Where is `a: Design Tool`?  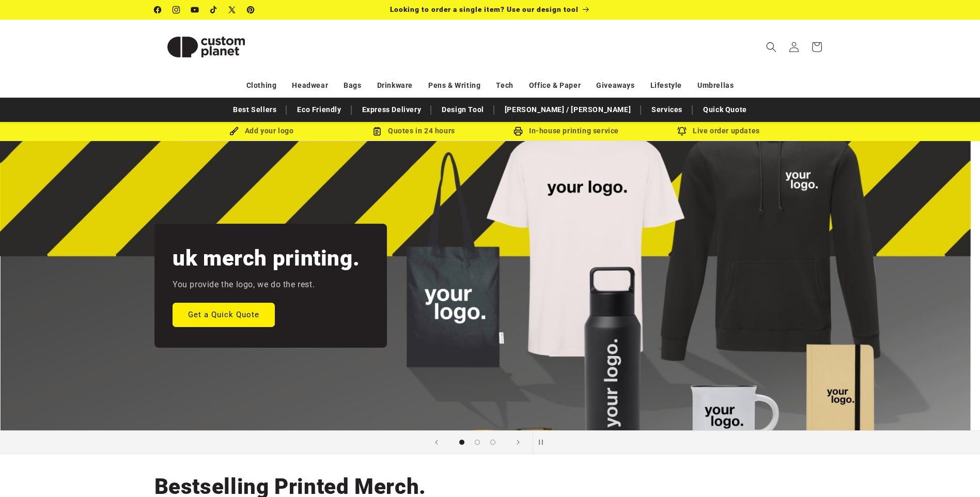
a: Design Tool is located at coordinates (463, 109).